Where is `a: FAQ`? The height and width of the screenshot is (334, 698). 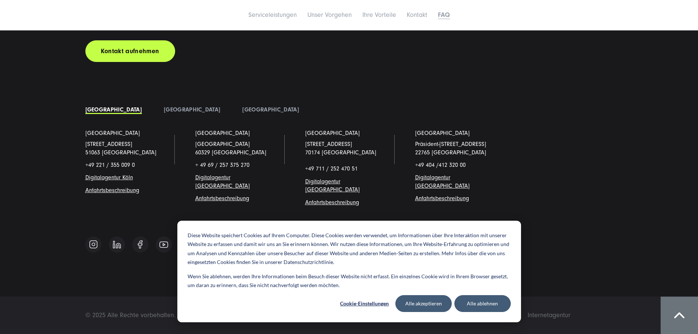 a: FAQ is located at coordinates (444, 15).